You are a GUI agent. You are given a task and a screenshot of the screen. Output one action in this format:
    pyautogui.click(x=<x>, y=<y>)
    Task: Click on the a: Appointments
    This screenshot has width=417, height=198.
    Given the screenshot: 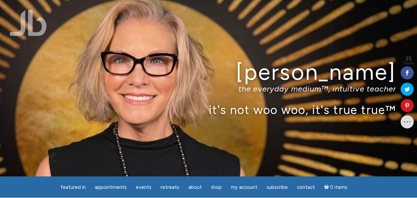 What is the action you would take?
    pyautogui.click(x=111, y=188)
    